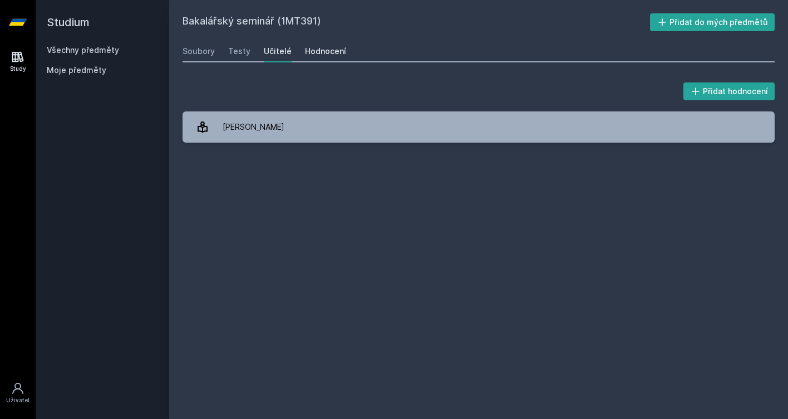 Image resolution: width=788 pixels, height=419 pixels. What do you see at coordinates (199, 51) in the screenshot?
I see `a: Soubory` at bounding box center [199, 51].